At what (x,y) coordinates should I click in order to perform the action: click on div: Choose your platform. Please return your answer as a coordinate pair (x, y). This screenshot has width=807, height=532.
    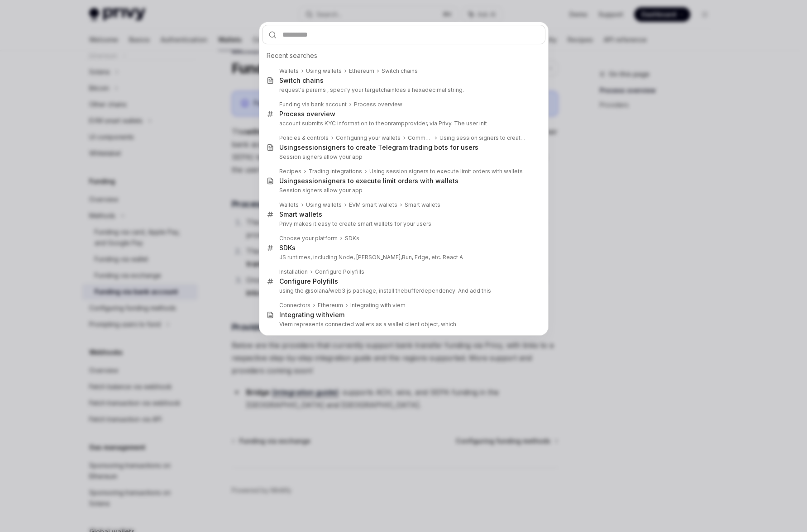
    Looking at the image, I should click on (308, 239).